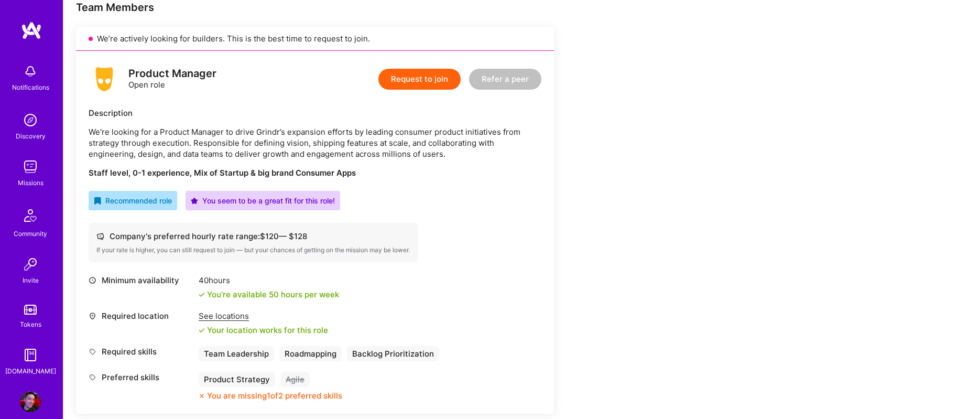  I want to click on img: Community, so click(30, 216).